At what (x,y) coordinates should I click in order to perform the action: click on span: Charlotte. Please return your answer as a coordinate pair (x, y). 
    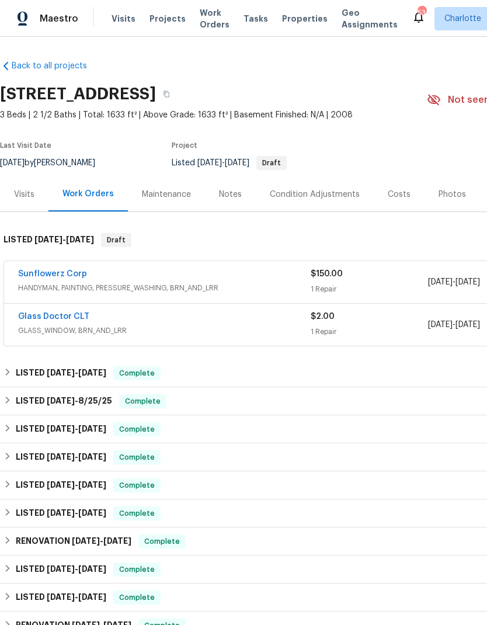
    Looking at the image, I should click on (462, 19).